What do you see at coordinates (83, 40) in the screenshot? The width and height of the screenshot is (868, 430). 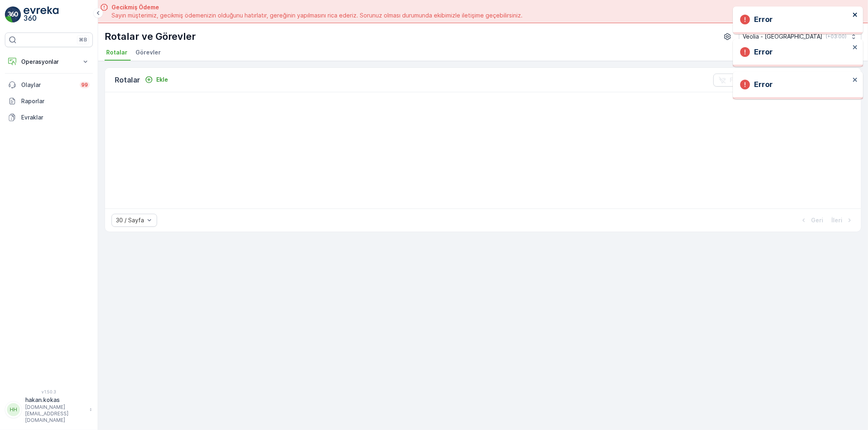 I see `p: ⌘B` at bounding box center [83, 40].